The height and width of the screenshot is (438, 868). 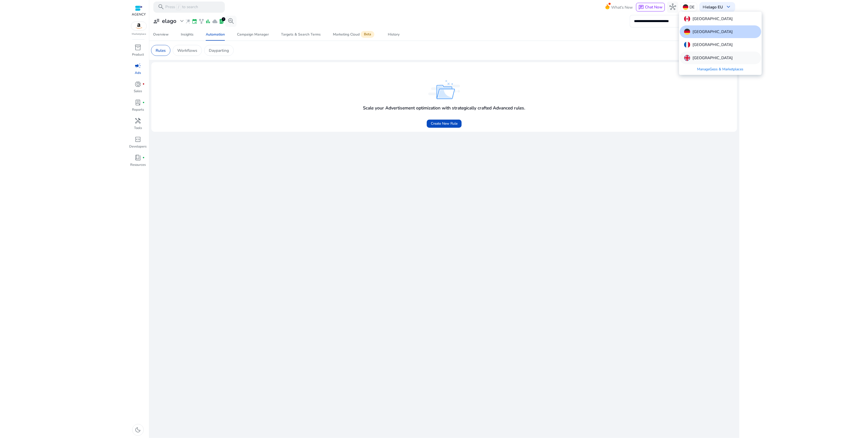 What do you see at coordinates (720, 69) in the screenshot?
I see `a: ManageGeos & Marketplaces` at bounding box center [720, 69].